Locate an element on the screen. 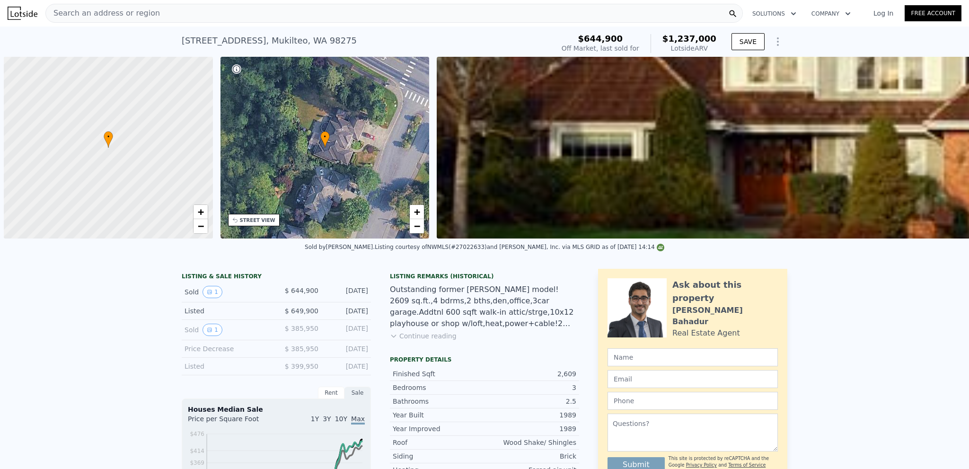  img: NWMLS Logo is located at coordinates (660, 247).